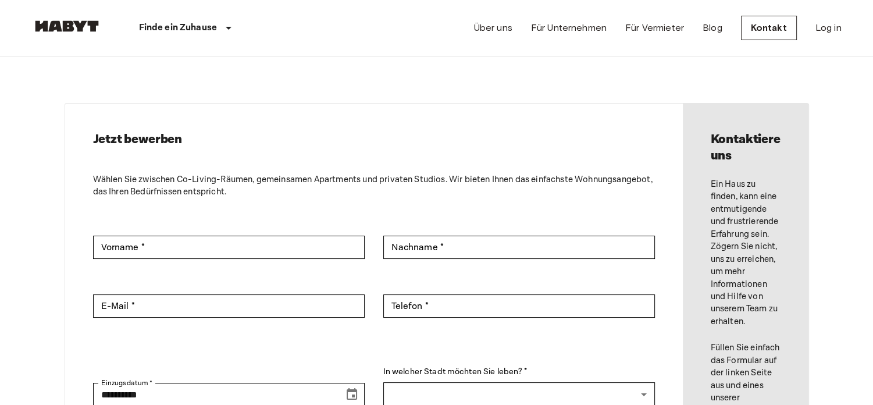 Image resolution: width=873 pixels, height=405 pixels. Describe the element at coordinates (769, 28) in the screenshot. I see `a: Kontakt` at that location.